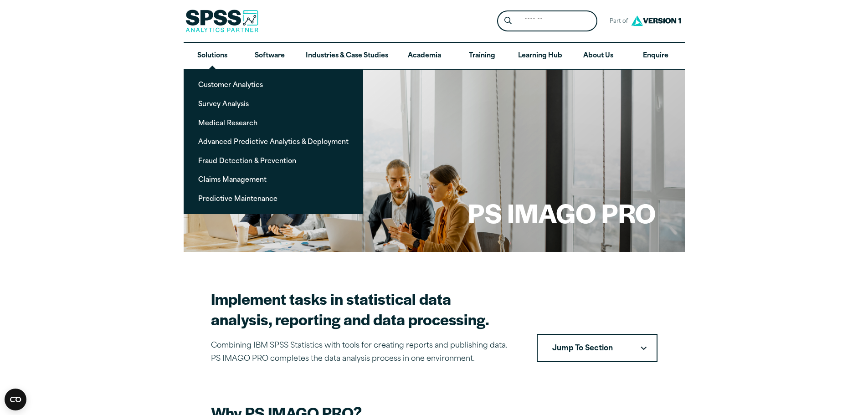 This screenshot has height=415, width=868. Describe the element at coordinates (273, 160) in the screenshot. I see `a: Fraud Detection & Prevention` at that location.